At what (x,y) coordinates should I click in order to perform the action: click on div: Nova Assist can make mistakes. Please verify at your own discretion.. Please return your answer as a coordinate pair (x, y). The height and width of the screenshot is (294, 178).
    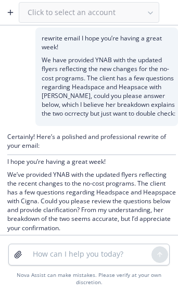
    Looking at the image, I should click on (89, 279).